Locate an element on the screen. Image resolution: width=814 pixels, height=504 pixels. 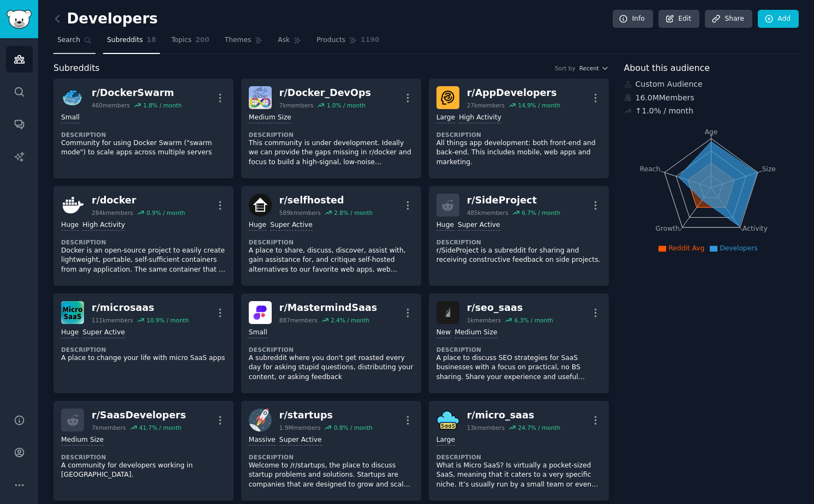
h2: Developers is located at coordinates (105, 19).